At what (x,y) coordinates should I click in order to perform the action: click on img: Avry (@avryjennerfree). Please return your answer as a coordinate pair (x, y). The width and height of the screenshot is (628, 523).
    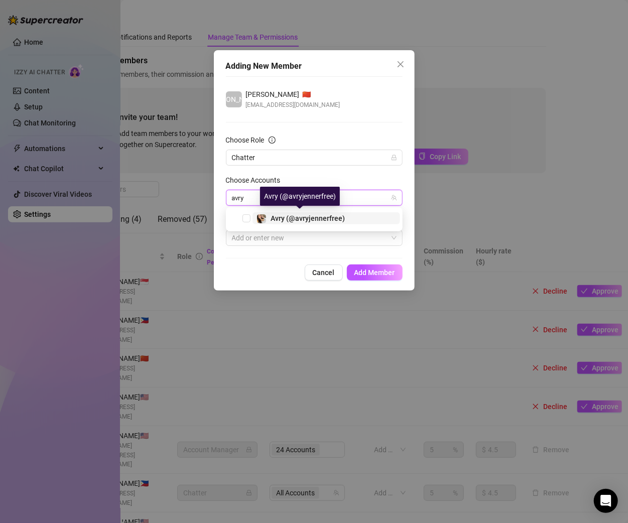
    Looking at the image, I should click on (261, 219).